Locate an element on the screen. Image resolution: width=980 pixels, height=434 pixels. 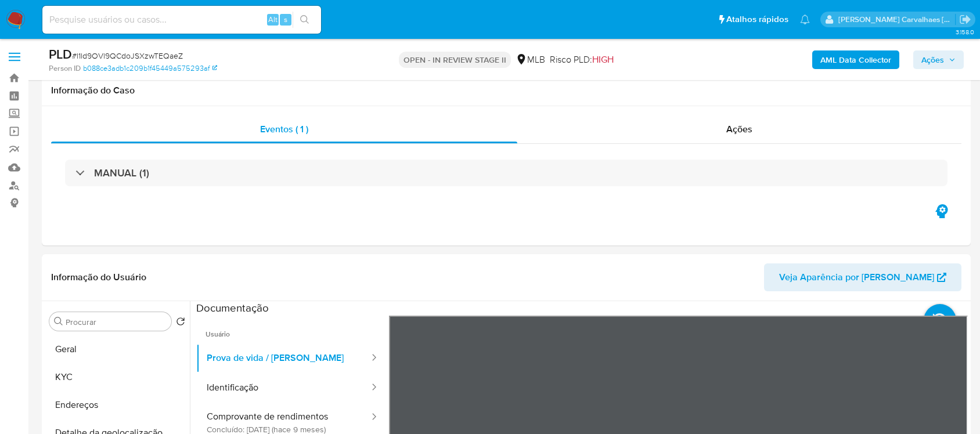
button: AML Data Collector is located at coordinates (856, 60).